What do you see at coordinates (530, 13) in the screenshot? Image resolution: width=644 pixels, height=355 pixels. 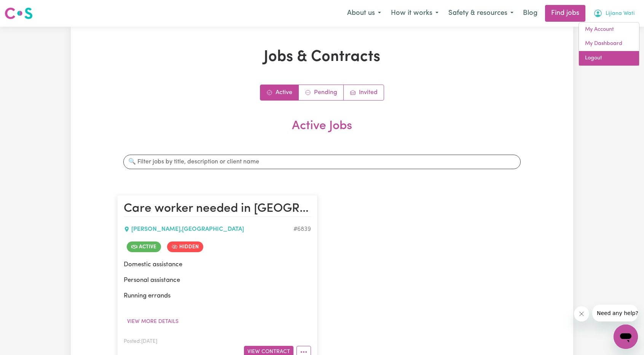 I see `a: Blog` at bounding box center [530, 13].